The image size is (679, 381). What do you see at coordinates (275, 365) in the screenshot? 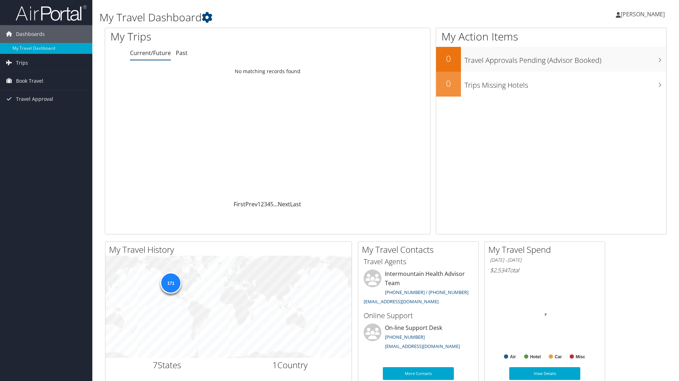
I see `span: 1` at bounding box center [275, 365].